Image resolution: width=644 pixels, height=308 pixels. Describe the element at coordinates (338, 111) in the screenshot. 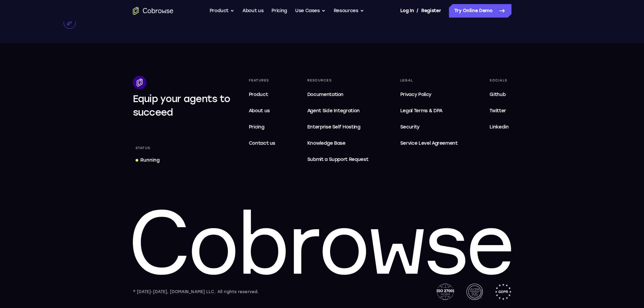

I see `a: Agent Side Integration` at that location.